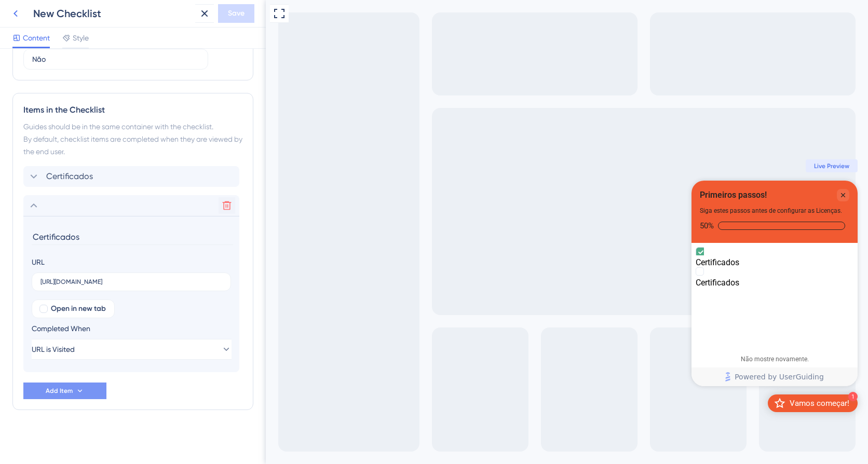 The width and height of the screenshot is (868, 464). Describe the element at coordinates (116, 59) in the screenshot. I see `input: Type the value` at that location.